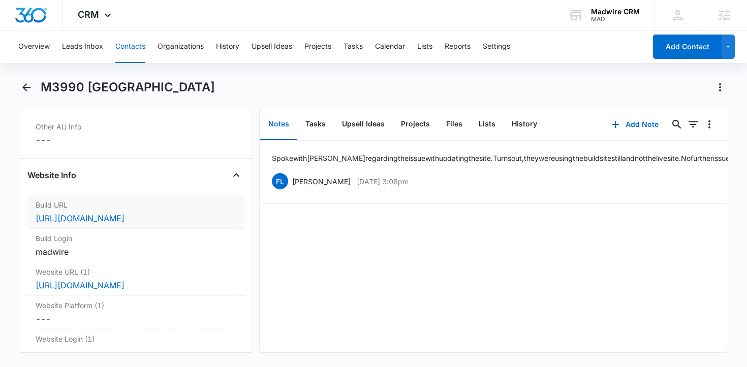  Describe the element at coordinates (34, 47) in the screenshot. I see `button: Overview` at that location.